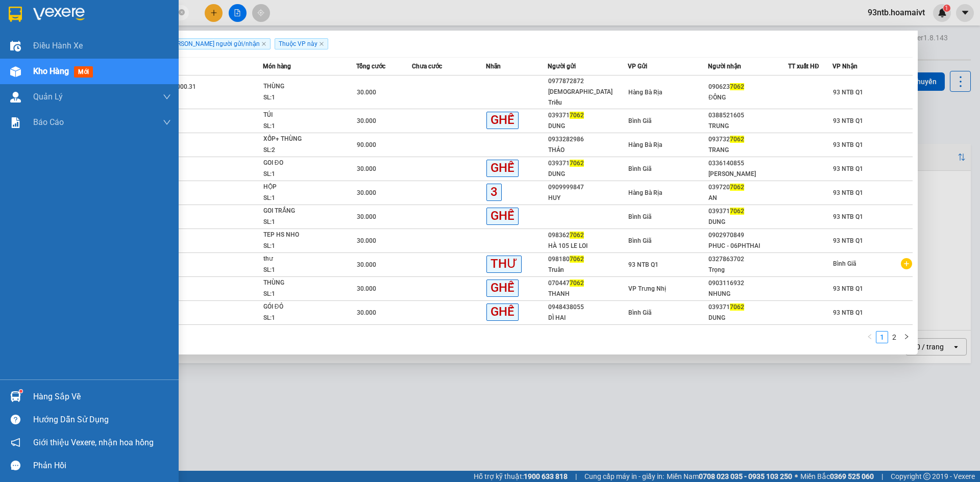 Image resolution: width=980 pixels, height=482 pixels. Describe the element at coordinates (427, 66) in the screenshot. I see `span: Chưa cước` at that location.